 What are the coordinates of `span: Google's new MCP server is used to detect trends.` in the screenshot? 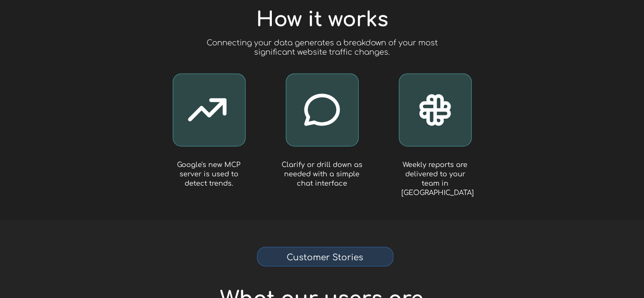 It's located at (209, 174).